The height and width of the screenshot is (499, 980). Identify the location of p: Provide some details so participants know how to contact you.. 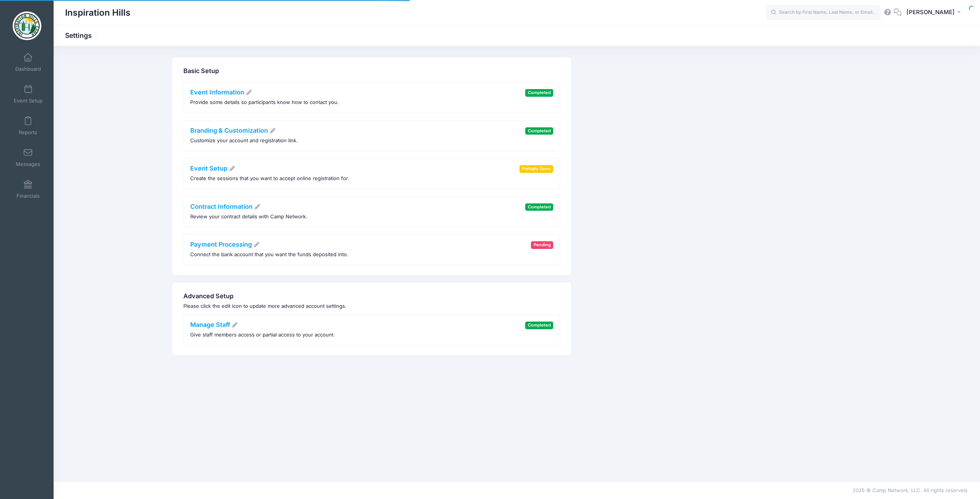
(265, 103).